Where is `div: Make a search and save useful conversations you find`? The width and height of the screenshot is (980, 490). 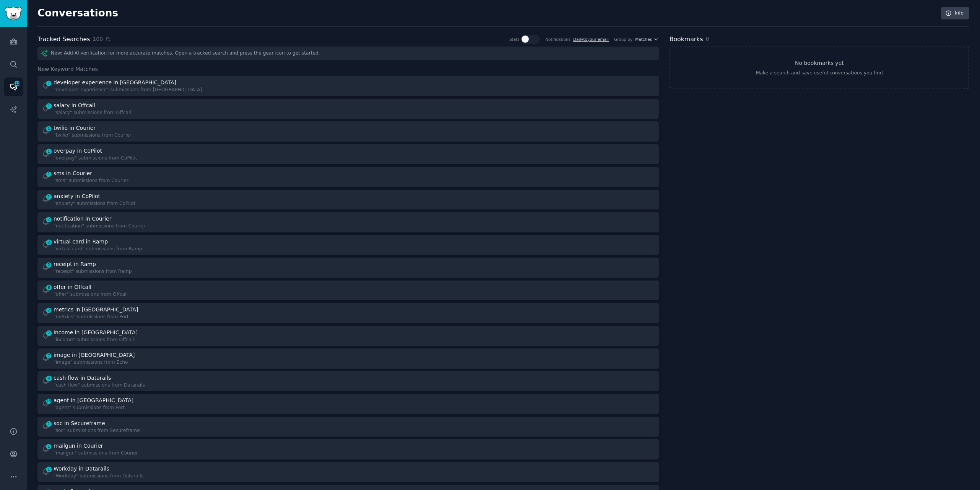
div: Make a search and save useful conversations you find is located at coordinates (819, 74).